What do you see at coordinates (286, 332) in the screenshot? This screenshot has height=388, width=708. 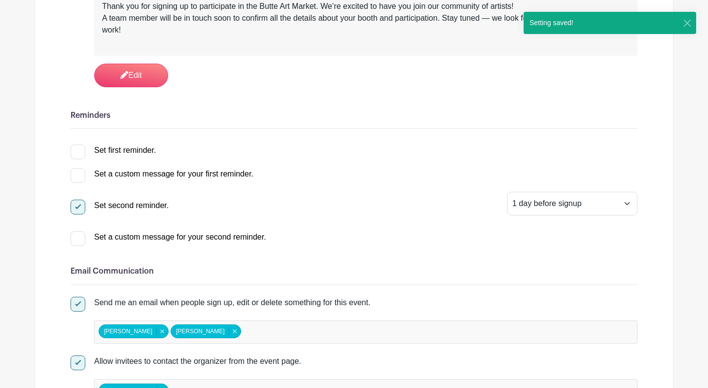 I see `input: false` at bounding box center [286, 332].